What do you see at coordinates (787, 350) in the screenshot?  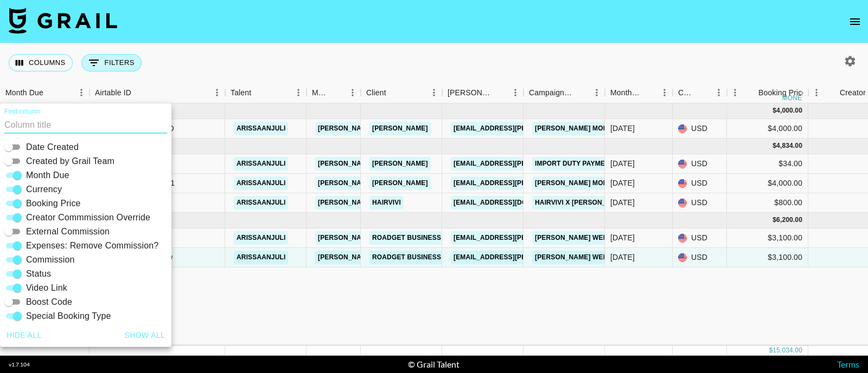 I see `div: 15,034.00` at bounding box center [787, 350].